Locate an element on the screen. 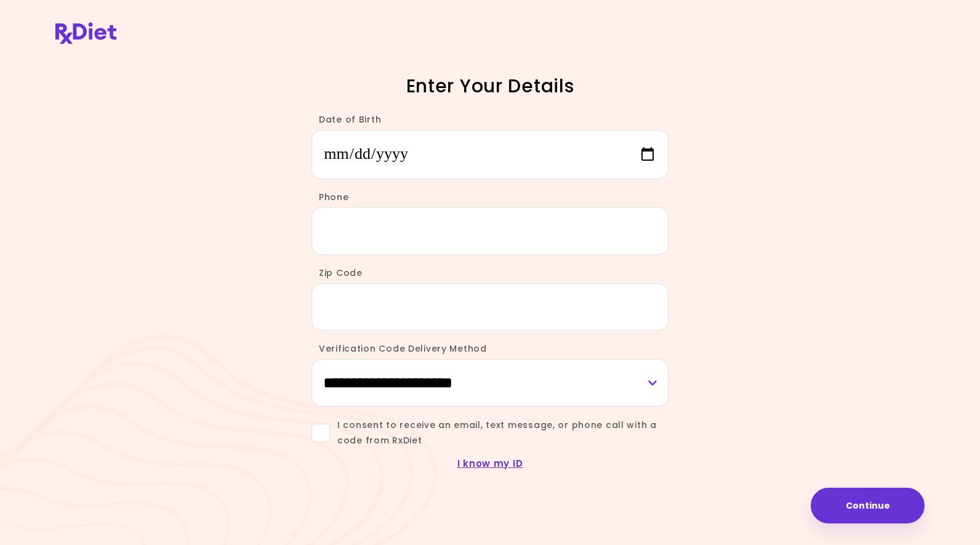  span: I consent to receive an email, text message, or phone call with a code from RxDiet is located at coordinates (500, 433).